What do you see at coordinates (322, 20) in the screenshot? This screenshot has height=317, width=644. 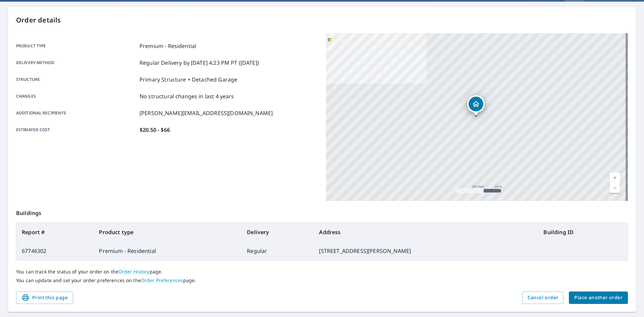 I see `p: Order details` at bounding box center [322, 20].